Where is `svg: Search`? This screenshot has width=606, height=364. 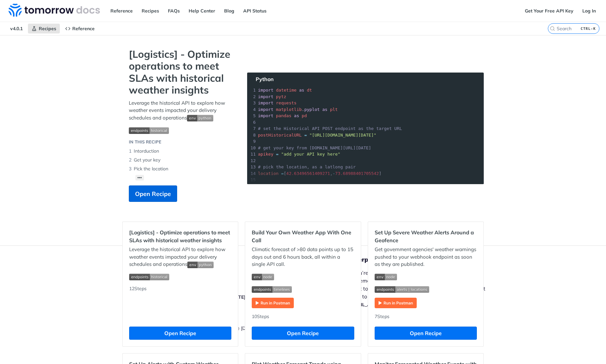 svg: Search is located at coordinates (553, 28).